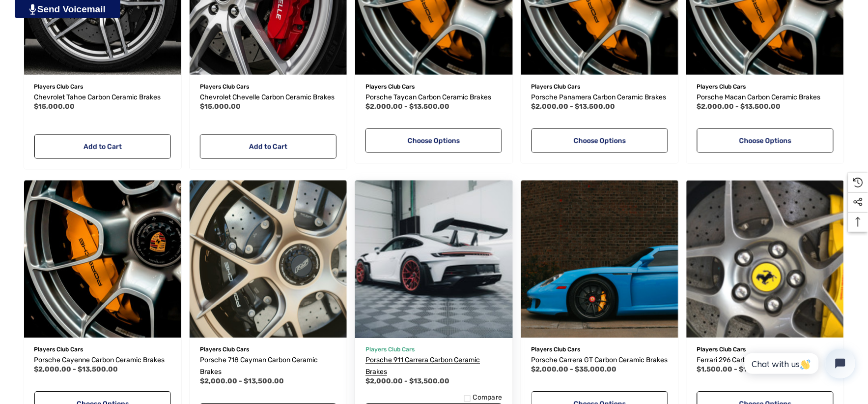 The height and width of the screenshot is (404, 868). What do you see at coordinates (575, 369) in the screenshot?
I see `span: $2,000.00 - $35,000.00` at bounding box center [575, 369].